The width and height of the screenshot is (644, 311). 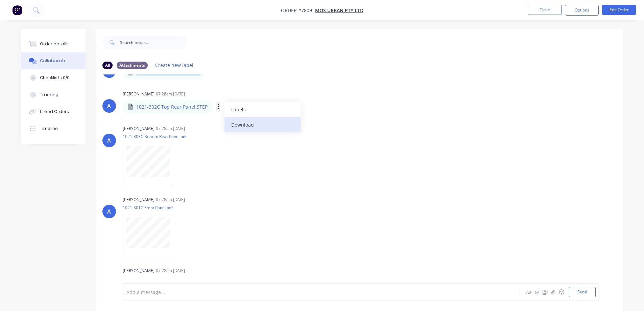 I want to click on div: Collaborate, so click(x=53, y=61).